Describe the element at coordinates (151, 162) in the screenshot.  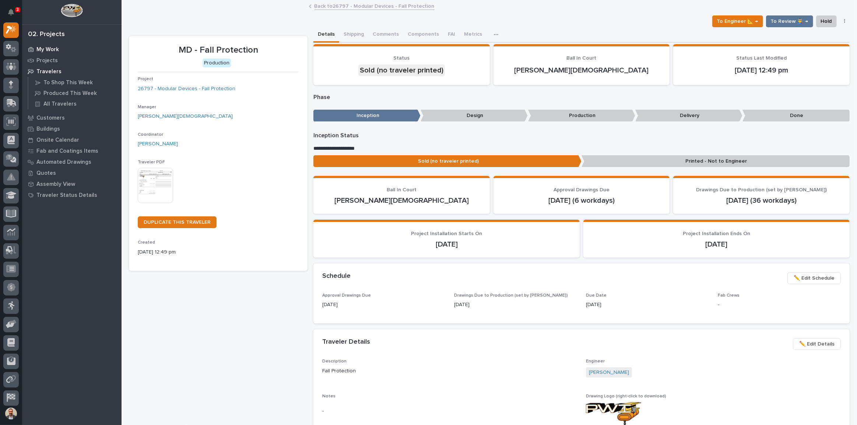
I see `span: Traveler PDF` at that location.